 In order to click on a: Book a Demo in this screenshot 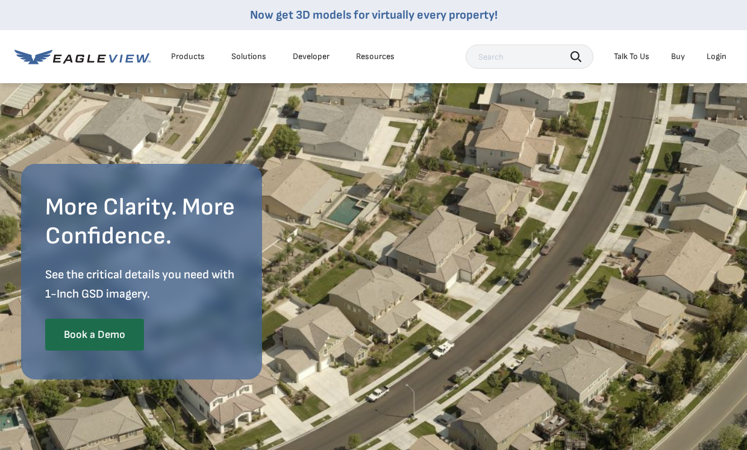, I will do `click(95, 335)`.